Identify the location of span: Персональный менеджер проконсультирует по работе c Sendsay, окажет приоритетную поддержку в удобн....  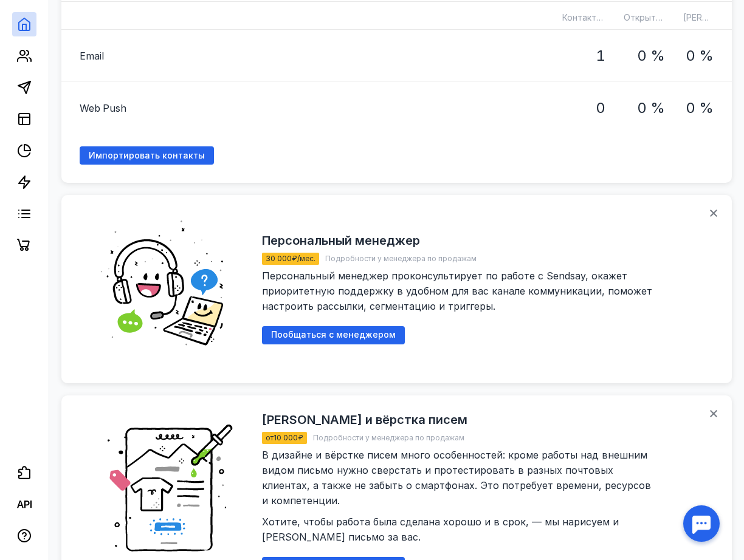
(458, 291).